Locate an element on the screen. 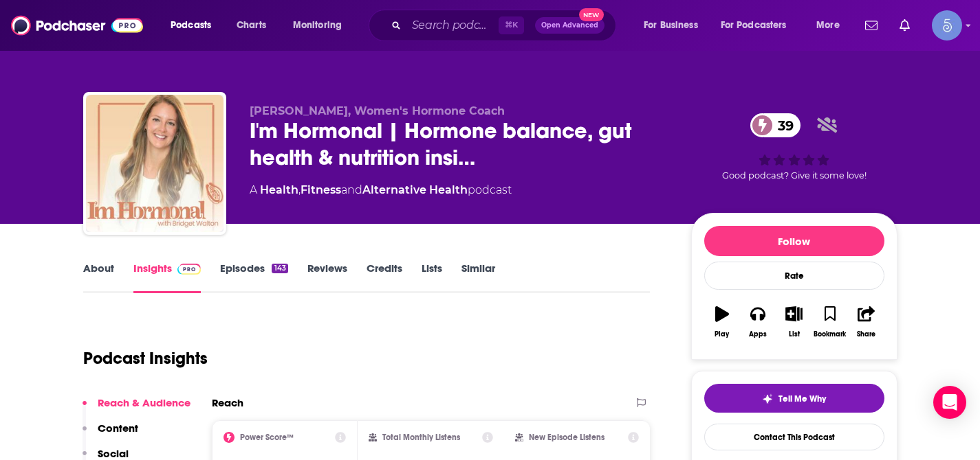  span: ⌘ K is located at coordinates (511, 26).